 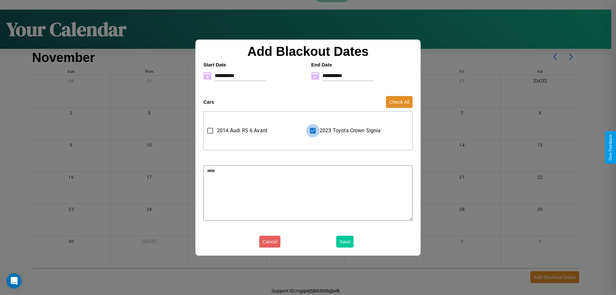 What do you see at coordinates (242, 131) in the screenshot?
I see `span: 2014 Audi RS 6 Avant` at bounding box center [242, 131].